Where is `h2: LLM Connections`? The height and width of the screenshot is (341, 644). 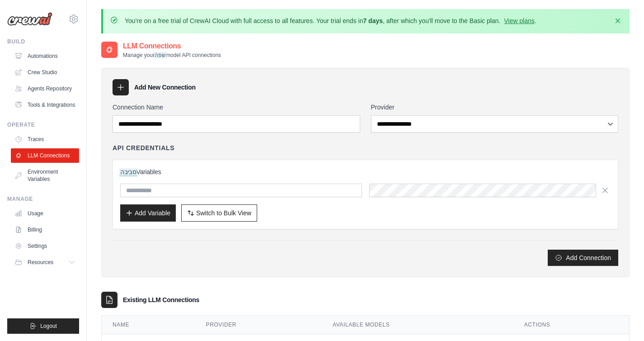 h2: LLM Connections is located at coordinates (172, 46).